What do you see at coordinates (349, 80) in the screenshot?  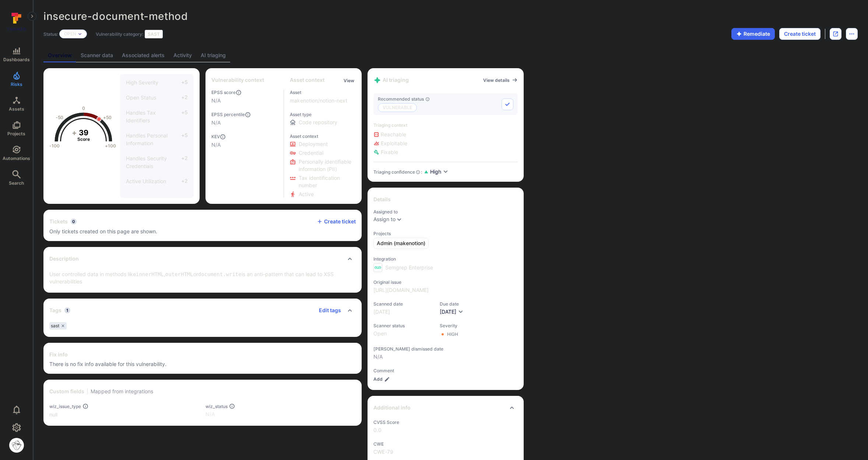 I see `div: Click to view all asset context details` at bounding box center [349, 80].